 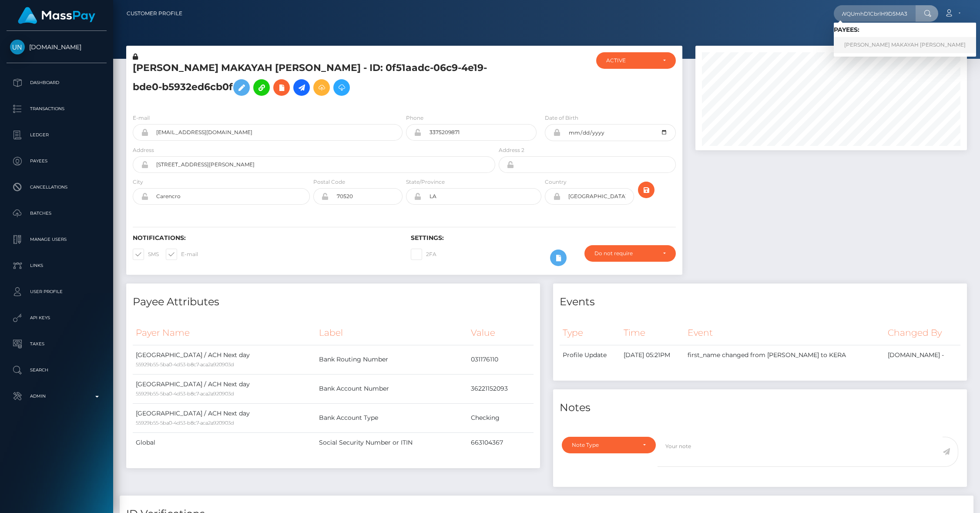 What do you see at coordinates (57, 318) in the screenshot?
I see `a: API Keys` at bounding box center [57, 318].